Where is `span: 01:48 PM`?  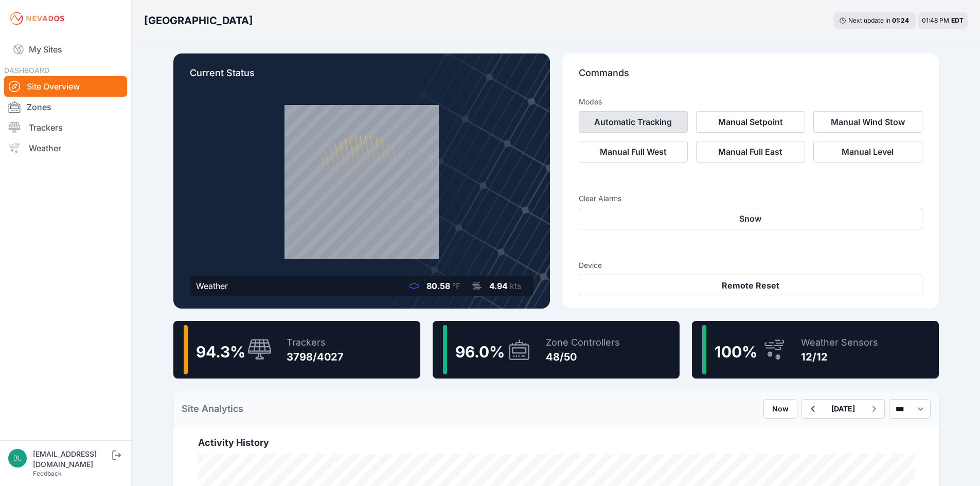
span: 01:48 PM is located at coordinates (936, 20).